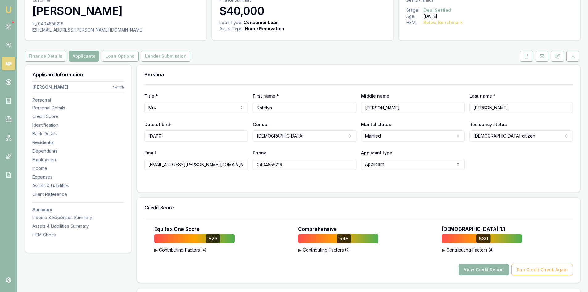  What do you see at coordinates (120, 56) in the screenshot?
I see `a: Loan Options` at bounding box center [120, 56].